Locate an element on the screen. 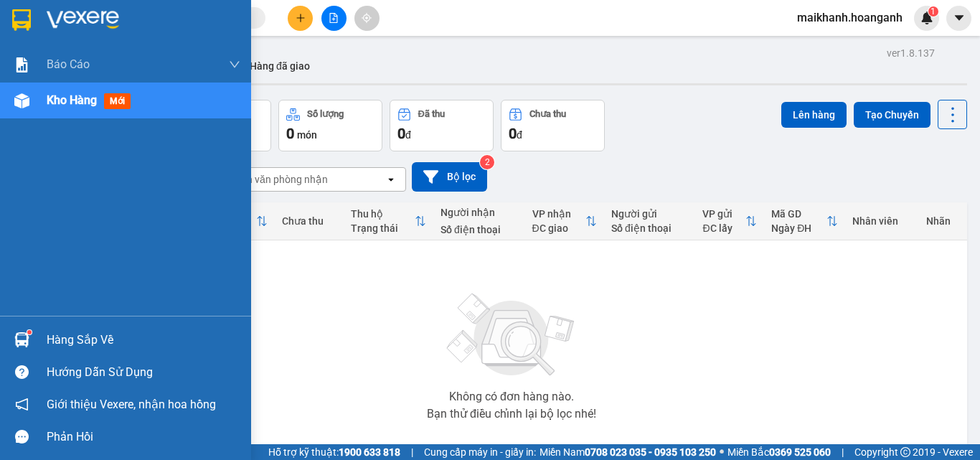 The height and width of the screenshot is (460, 980). button: Lên hàng is located at coordinates (813, 115).